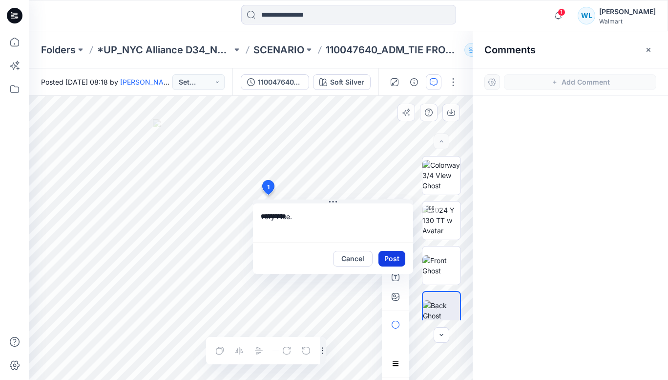 The height and width of the screenshot is (380, 668). What do you see at coordinates (279, 50) in the screenshot?
I see `a: SCENARIO` at bounding box center [279, 50].